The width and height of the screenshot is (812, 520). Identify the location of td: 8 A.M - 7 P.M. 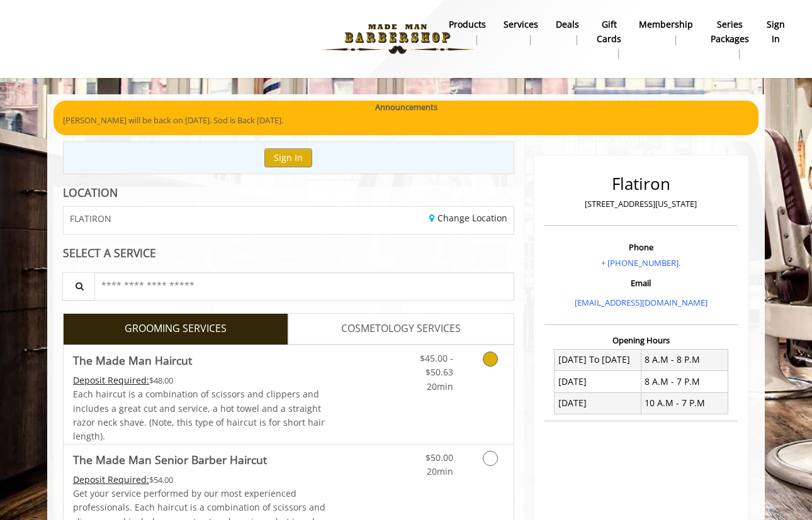
(684, 382).